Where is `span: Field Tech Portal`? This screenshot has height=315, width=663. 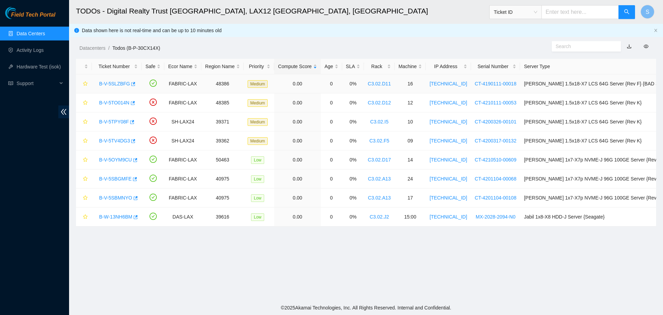
span: Field Tech Portal is located at coordinates (33, 15).